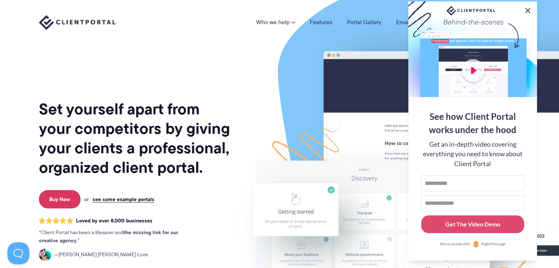 The width and height of the screenshot is (559, 268). I want to click on a: Buy Now, so click(60, 199).